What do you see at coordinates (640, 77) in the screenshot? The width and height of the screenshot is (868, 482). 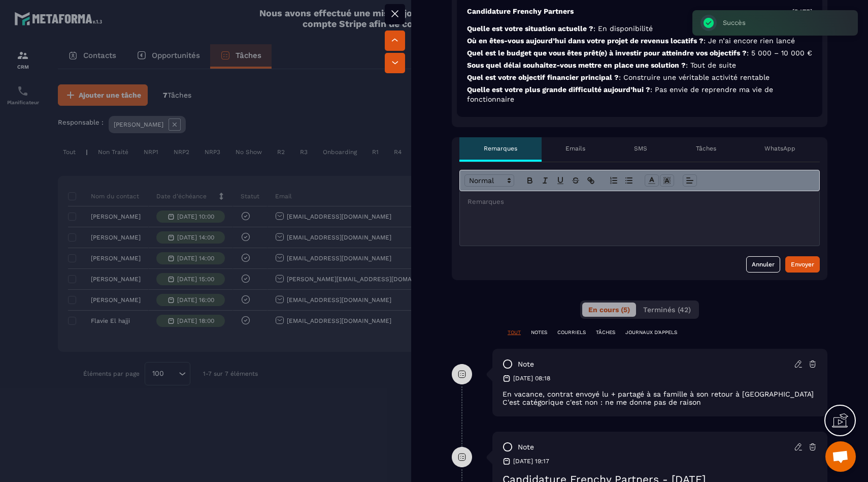 I see `p: Quel est votre objectif financier principal ?` at bounding box center [640, 77].